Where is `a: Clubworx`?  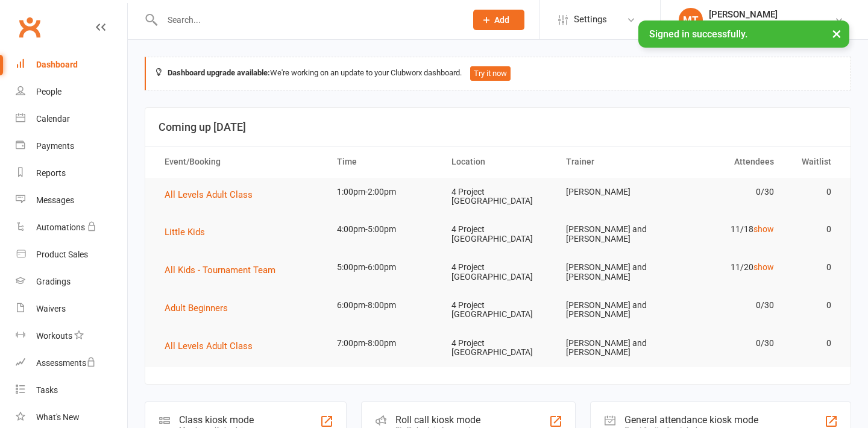
a: Clubworx is located at coordinates (29, 27).